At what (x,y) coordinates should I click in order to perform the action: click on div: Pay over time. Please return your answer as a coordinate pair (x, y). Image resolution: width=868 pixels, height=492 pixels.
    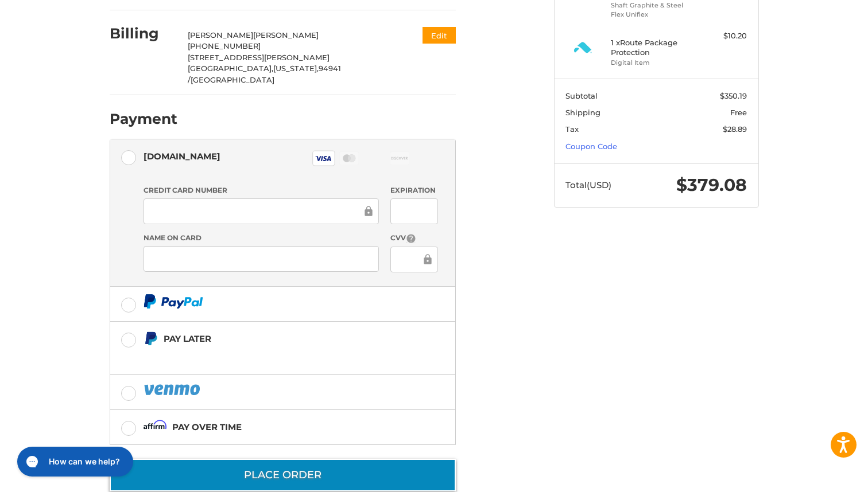
    Looking at the image, I should click on (207, 427).